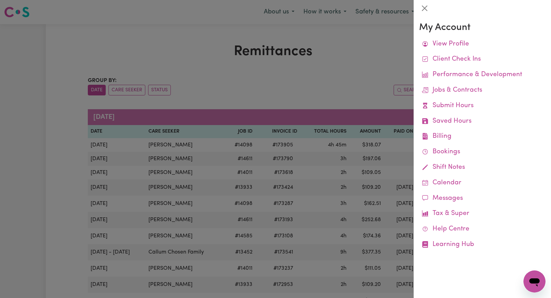 The height and width of the screenshot is (298, 551). Describe the element at coordinates (482, 75) in the screenshot. I see `a: Performance & Development` at that location.